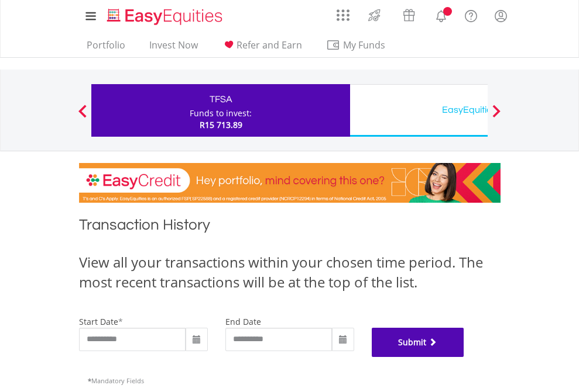 The width and height of the screenshot is (579, 392). Describe the element at coordinates (374, 15) in the screenshot. I see `img: thrive-v2.svg` at that location.